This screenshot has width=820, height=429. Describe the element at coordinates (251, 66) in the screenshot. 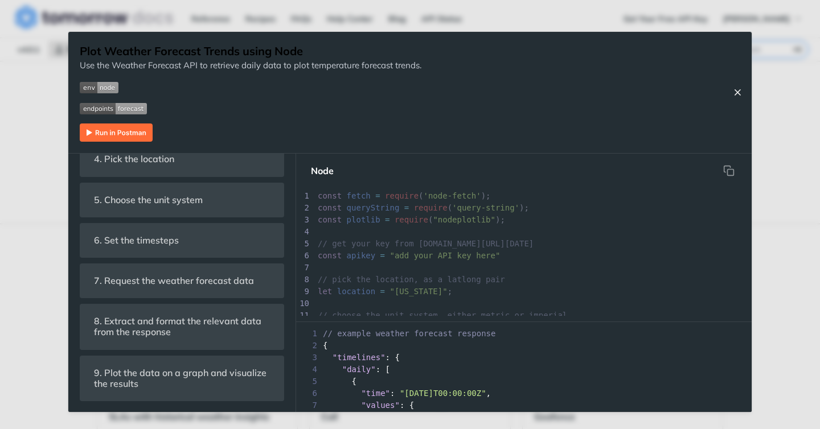

I see `p: Use the Weather Forecast API to retrieve daily data to plot temperature forecast trends.` at that location.